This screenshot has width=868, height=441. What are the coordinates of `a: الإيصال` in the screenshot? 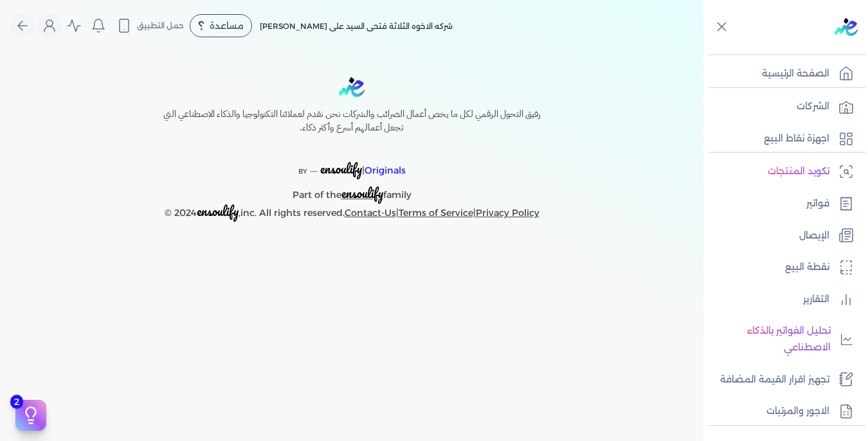 It's located at (781, 235).